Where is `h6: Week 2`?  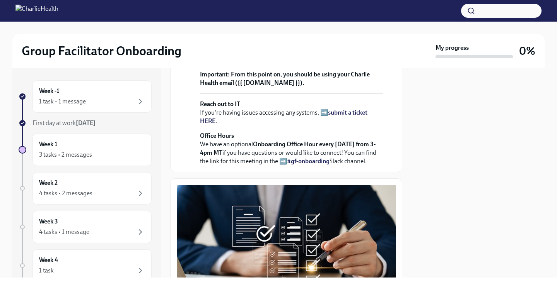
h6: Week 2 is located at coordinates (48, 183).